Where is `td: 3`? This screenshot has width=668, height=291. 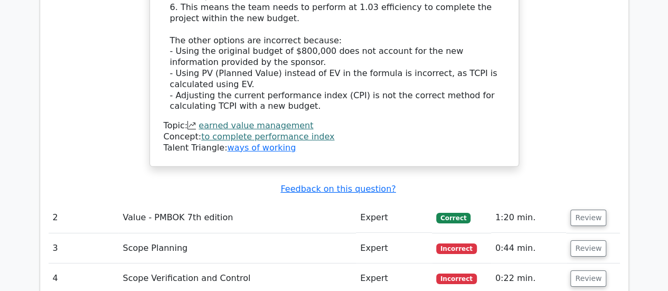 td: 3 is located at coordinates (83, 248).